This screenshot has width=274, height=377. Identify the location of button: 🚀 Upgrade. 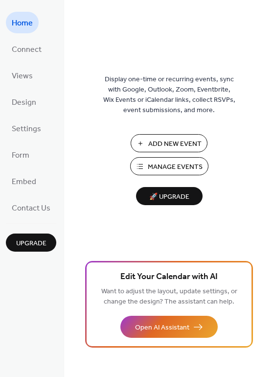
(170, 196).